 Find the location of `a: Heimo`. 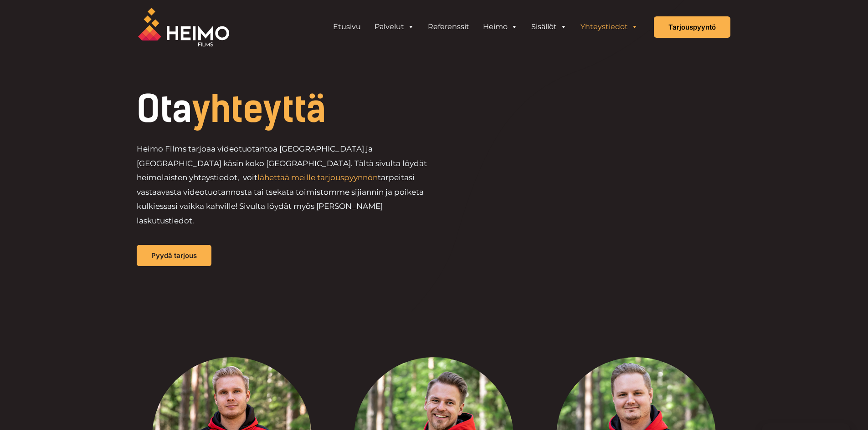

a: Heimo is located at coordinates (501, 27).